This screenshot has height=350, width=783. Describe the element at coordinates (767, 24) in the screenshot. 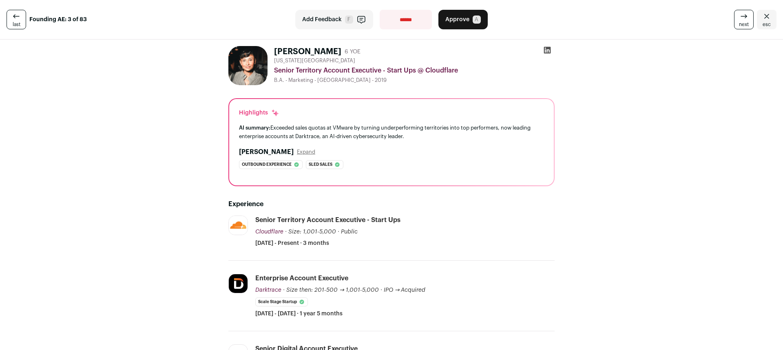

I see `span: esc` at that location.